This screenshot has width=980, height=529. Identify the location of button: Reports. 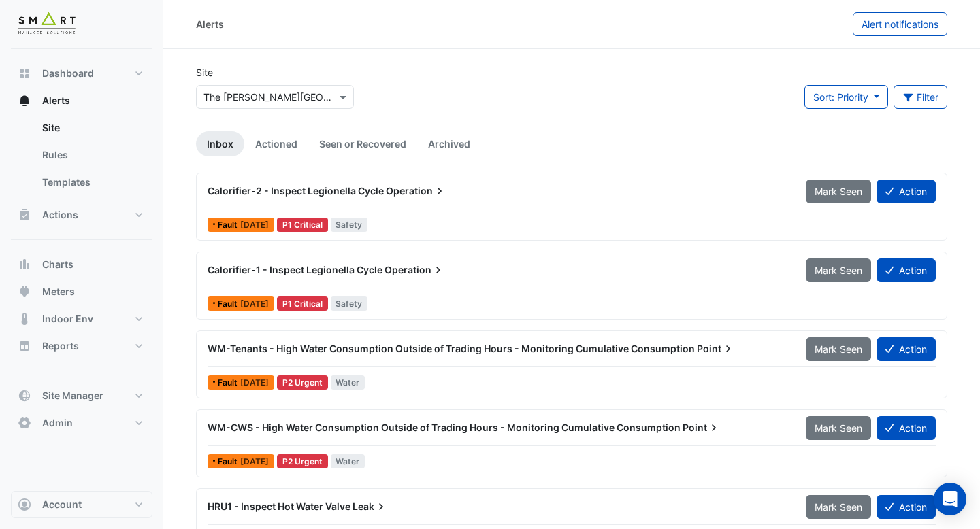
(81, 346).